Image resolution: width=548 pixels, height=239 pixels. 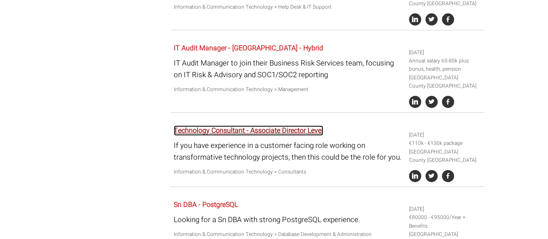 I want to click on p: Looking for a Sn DBA with strong PostgreSQL experience., so click(x=288, y=219).